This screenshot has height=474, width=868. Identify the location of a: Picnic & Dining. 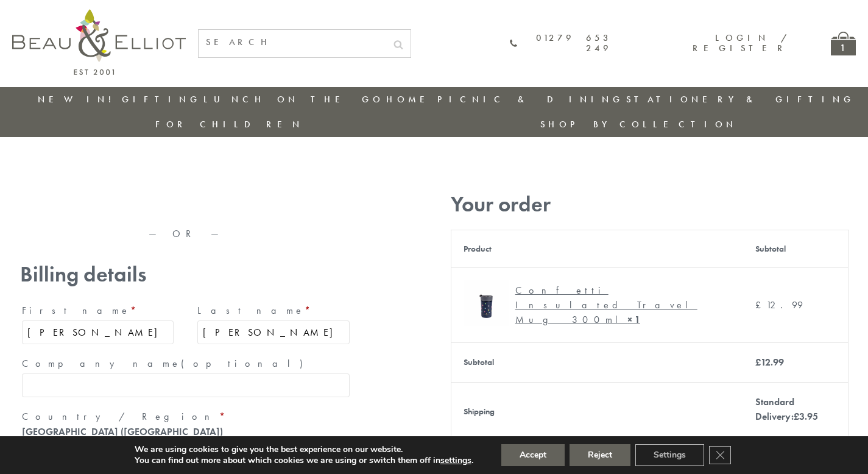
(530, 99).